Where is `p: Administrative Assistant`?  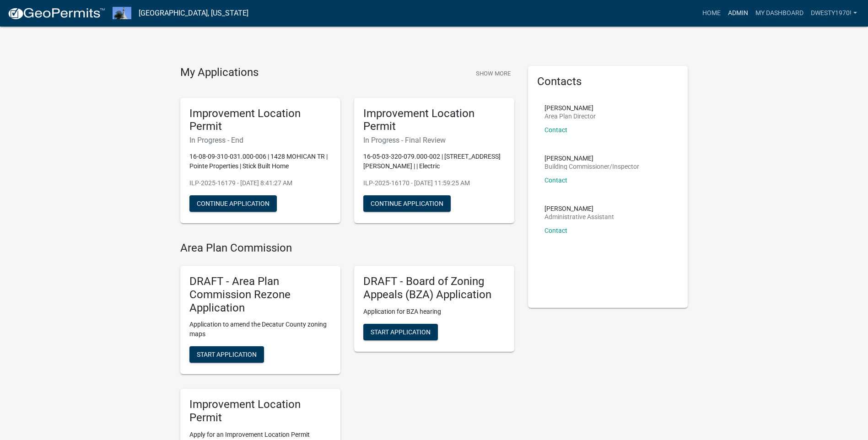
p: Administrative Assistant is located at coordinates (579, 217).